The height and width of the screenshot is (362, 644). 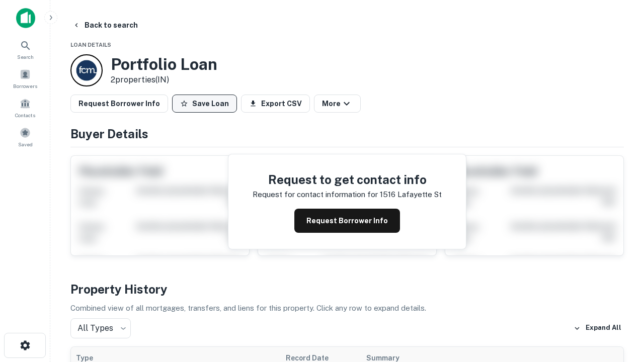 What do you see at coordinates (101, 329) in the screenshot?
I see `div: All Types` at bounding box center [101, 329].